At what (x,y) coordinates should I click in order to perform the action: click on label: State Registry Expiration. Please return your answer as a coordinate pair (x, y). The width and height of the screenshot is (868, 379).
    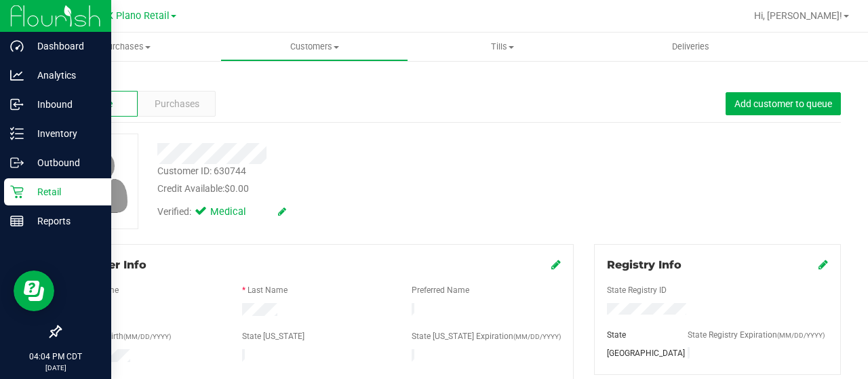
    Looking at the image, I should click on (757, 335).